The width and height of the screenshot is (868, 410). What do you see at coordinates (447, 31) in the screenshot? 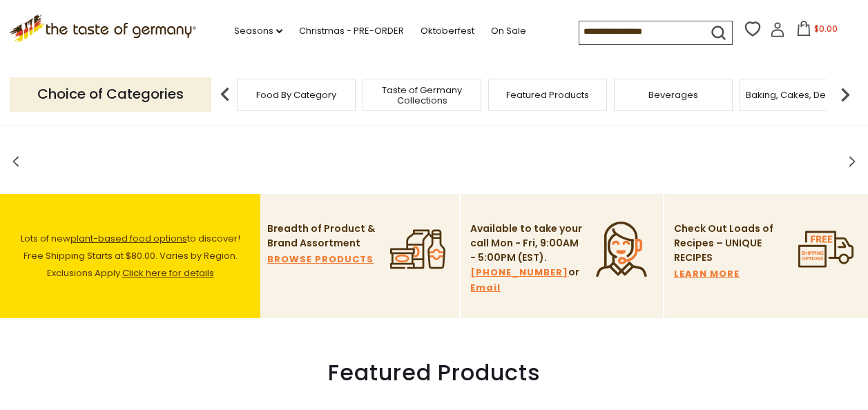
I see `a: Oktoberfest` at bounding box center [447, 31].